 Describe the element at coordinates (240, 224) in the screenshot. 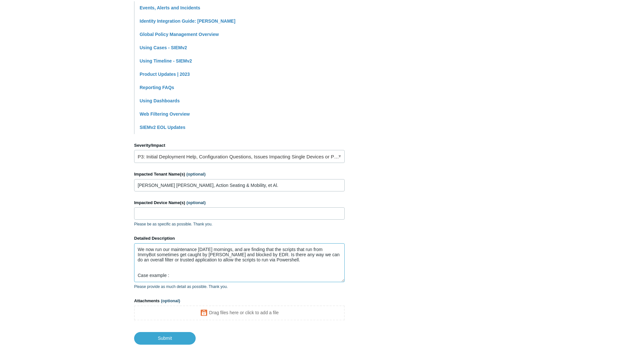

I see `p: Please be as specific as possible. Thank you.` at that location.